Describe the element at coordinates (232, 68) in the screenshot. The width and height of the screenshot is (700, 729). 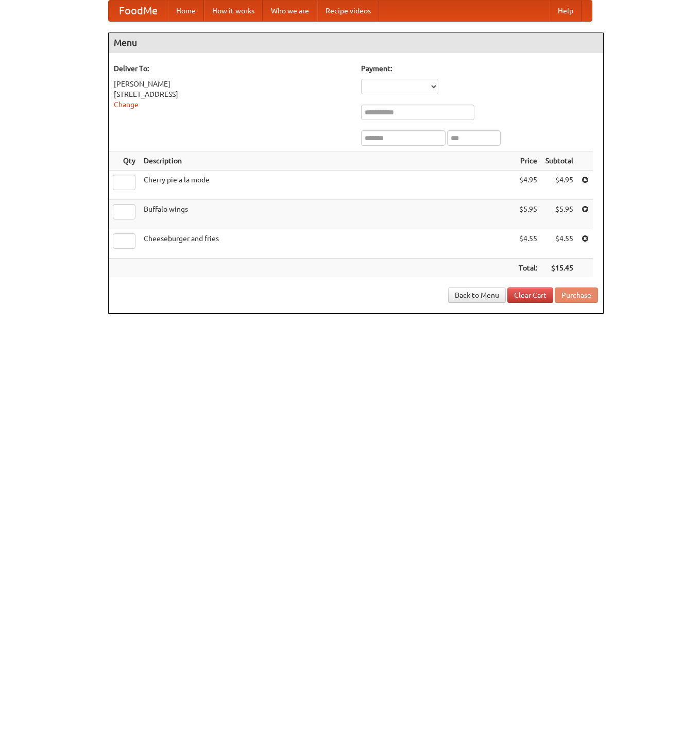
I see `h5: Deliver To:` at that location.